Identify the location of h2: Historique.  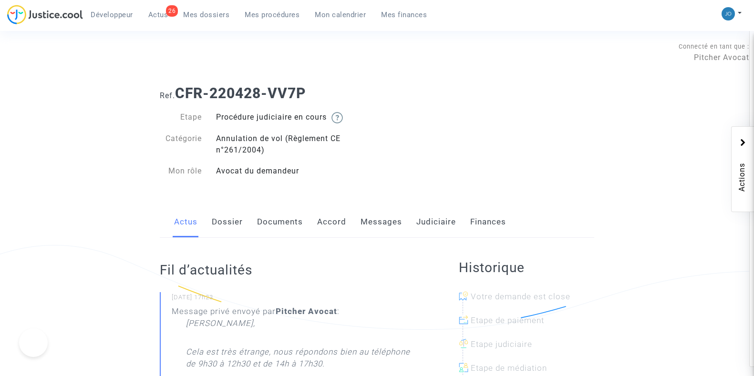
(527, 268).